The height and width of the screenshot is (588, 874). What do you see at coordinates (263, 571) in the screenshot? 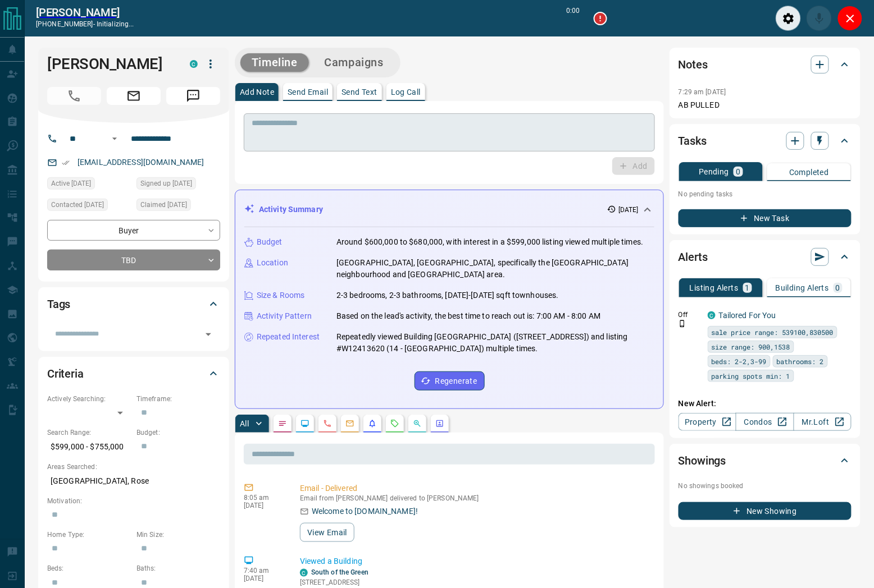
I see `p: 7:40 am` at bounding box center [263, 571].